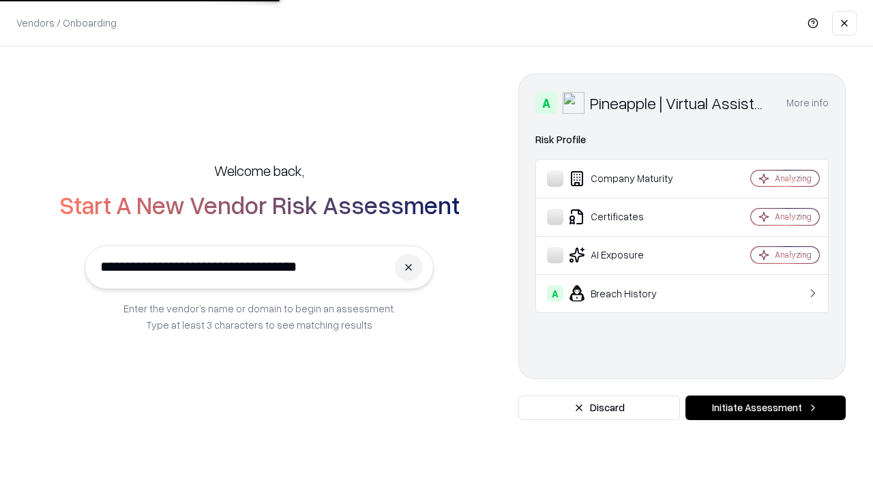 The height and width of the screenshot is (491, 873). Describe the element at coordinates (628, 179) in the screenshot. I see `div: Company Maturity` at that location.